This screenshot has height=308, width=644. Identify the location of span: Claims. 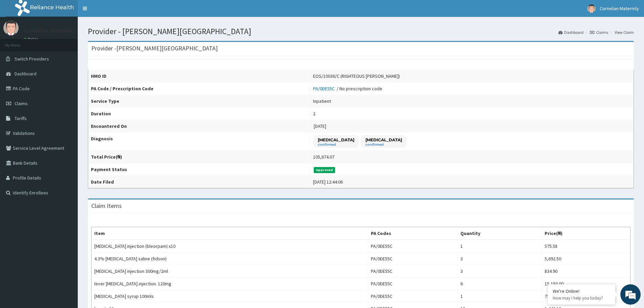
(21, 103).